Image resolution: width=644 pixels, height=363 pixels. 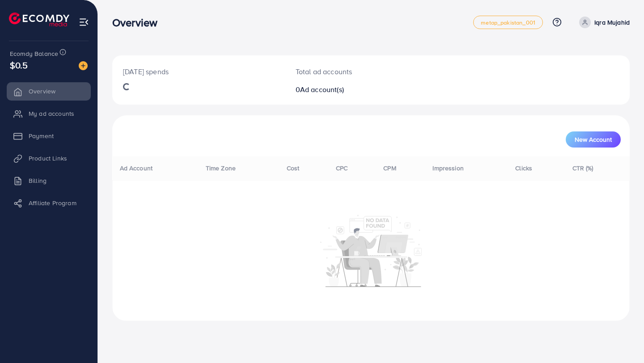 I want to click on img: image, so click(x=83, y=66).